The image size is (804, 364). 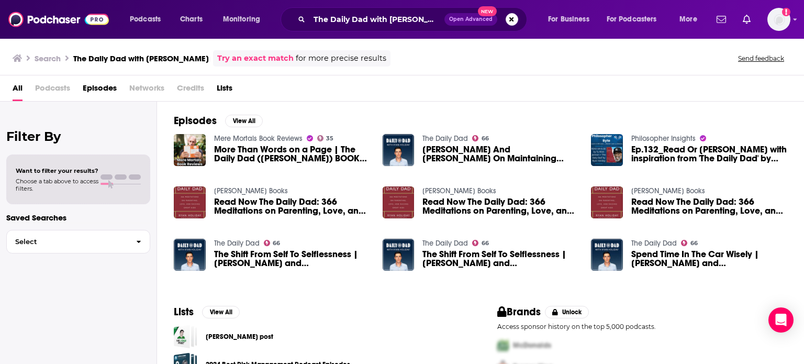 What do you see at coordinates (99, 90) in the screenshot?
I see `span: Episodes` at bounding box center [99, 90].